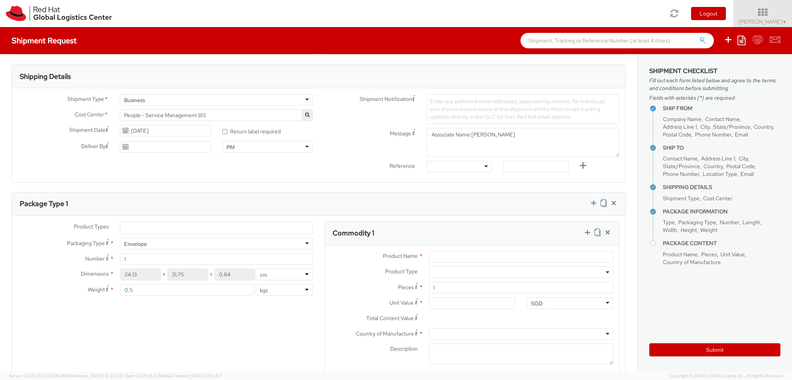 This screenshot has height=380, width=792. What do you see at coordinates (91, 226) in the screenshot?
I see `span: Product Types` at bounding box center [91, 226].